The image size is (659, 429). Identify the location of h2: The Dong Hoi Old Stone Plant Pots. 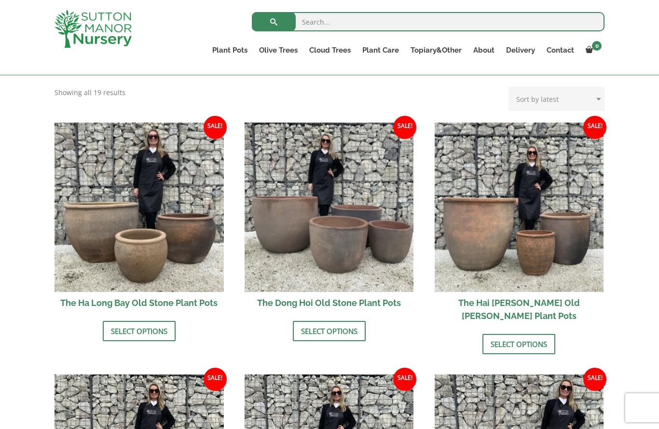
(329, 303).